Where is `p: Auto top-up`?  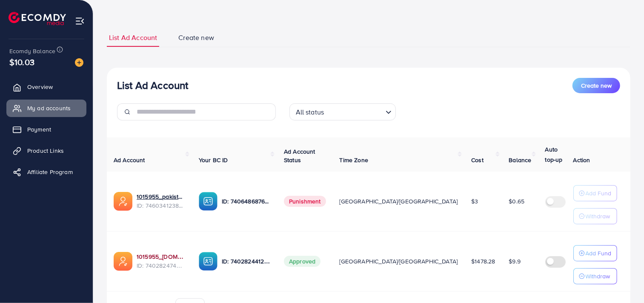
p: Auto top-up is located at coordinates (557, 155).